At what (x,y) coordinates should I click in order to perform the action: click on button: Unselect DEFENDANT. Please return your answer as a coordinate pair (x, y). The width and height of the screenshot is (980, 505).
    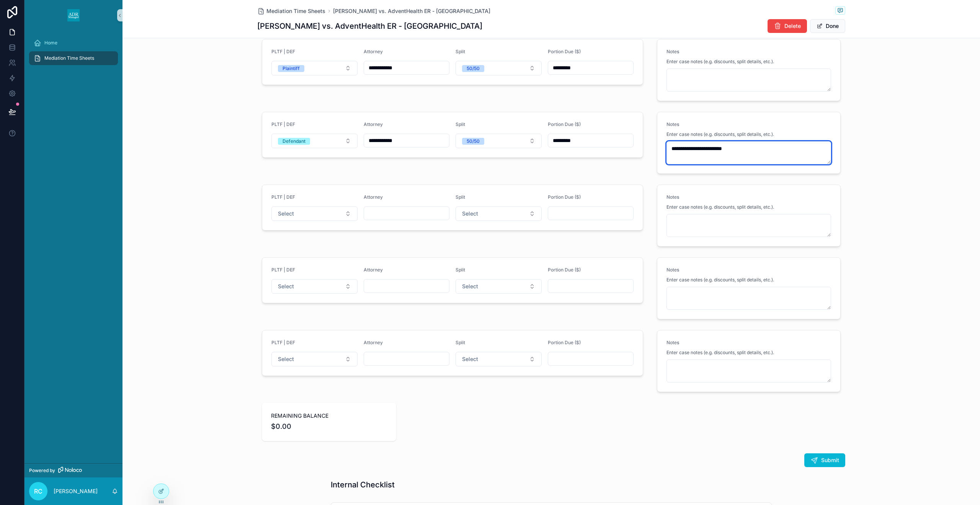
    Looking at the image, I should click on (294, 141).